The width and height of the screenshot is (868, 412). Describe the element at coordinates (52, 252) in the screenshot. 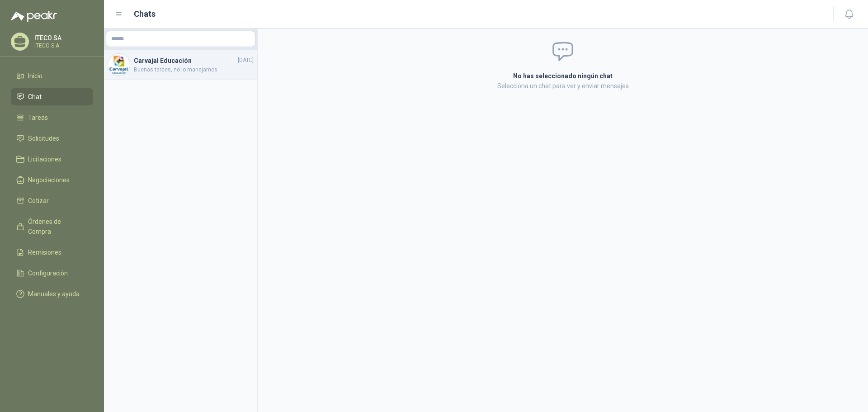

I see `a: Remisiones` at that location.